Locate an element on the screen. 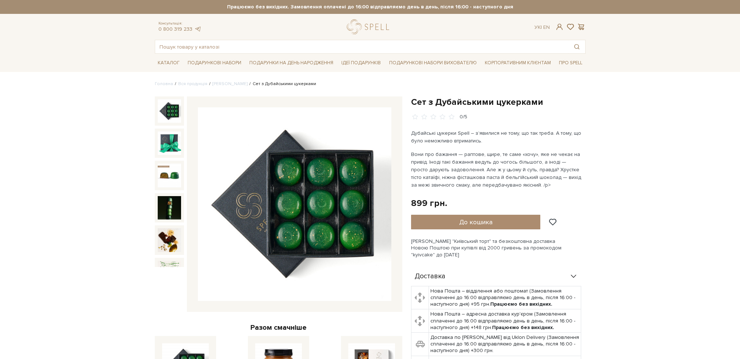  li: Сет з Дубайськими цукерками is located at coordinates (282, 84).